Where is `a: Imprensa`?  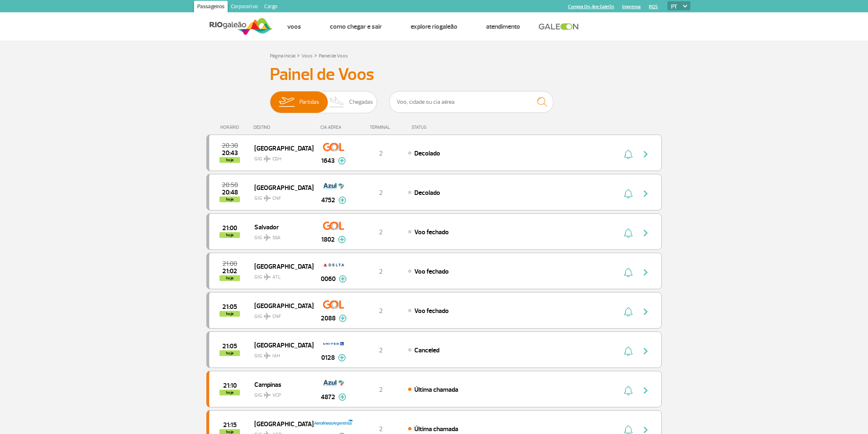 a: Imprensa is located at coordinates (632, 7).